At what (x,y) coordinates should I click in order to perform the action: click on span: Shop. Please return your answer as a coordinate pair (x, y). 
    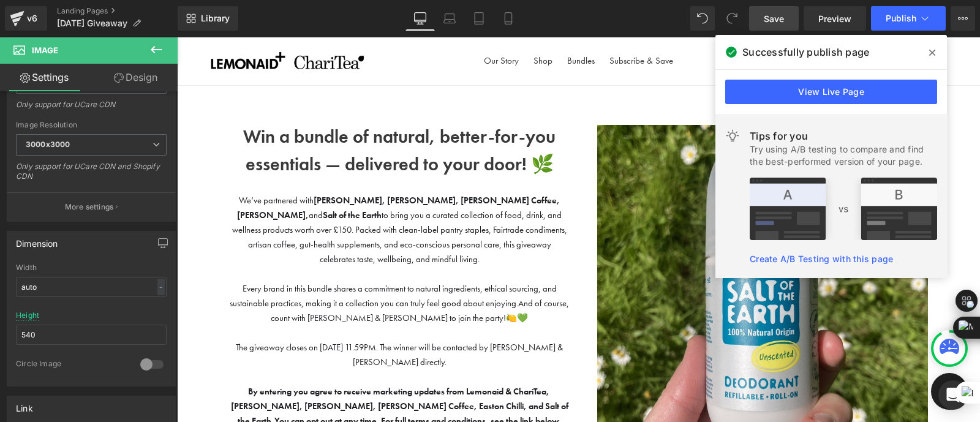
    Looking at the image, I should click on (366, 24).